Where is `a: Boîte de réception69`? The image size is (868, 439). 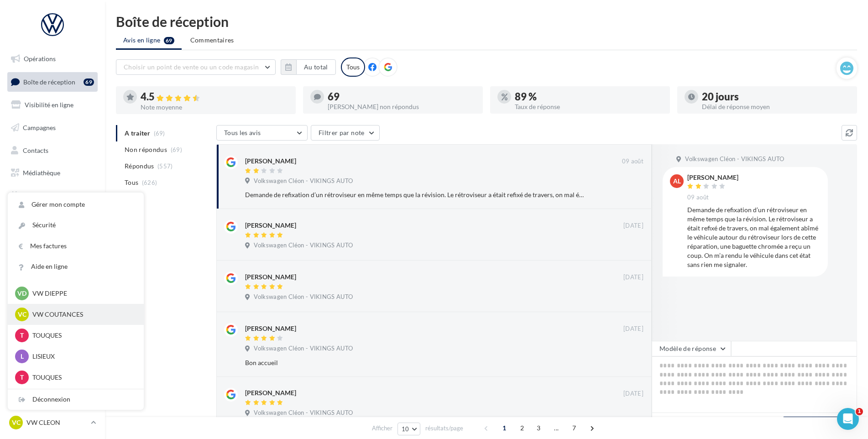
a: Boîte de réception69 is located at coordinates (52, 81).